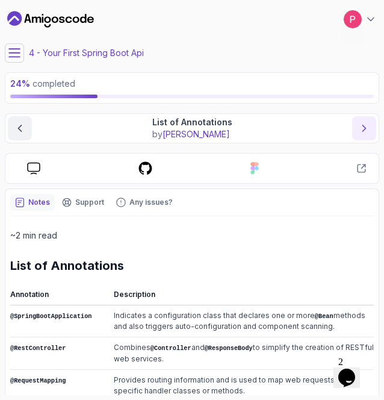  Describe the element at coordinates (192, 235) in the screenshot. I see `p: ~2 min read` at that location.